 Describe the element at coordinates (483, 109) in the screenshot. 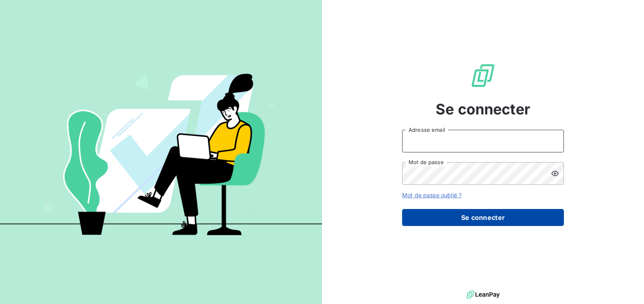

I see `span: Se connecter` at that location.